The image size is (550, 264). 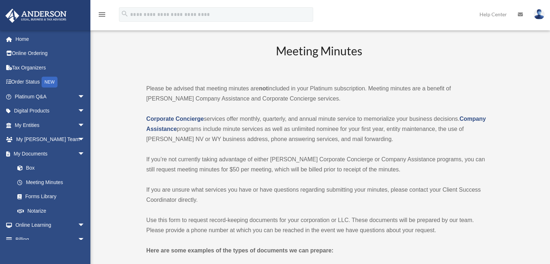 I want to click on a: My Entitiesarrow_drop_down, so click(x=50, y=125).